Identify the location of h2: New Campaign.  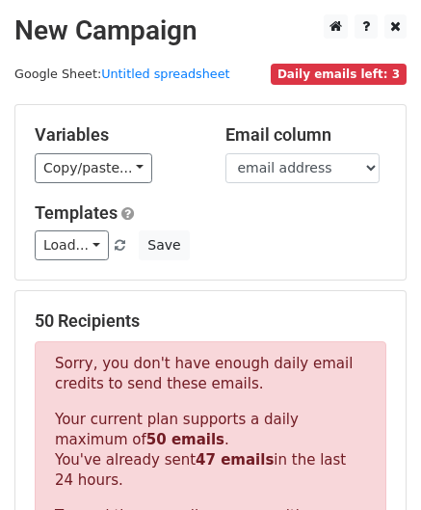
(210, 31).